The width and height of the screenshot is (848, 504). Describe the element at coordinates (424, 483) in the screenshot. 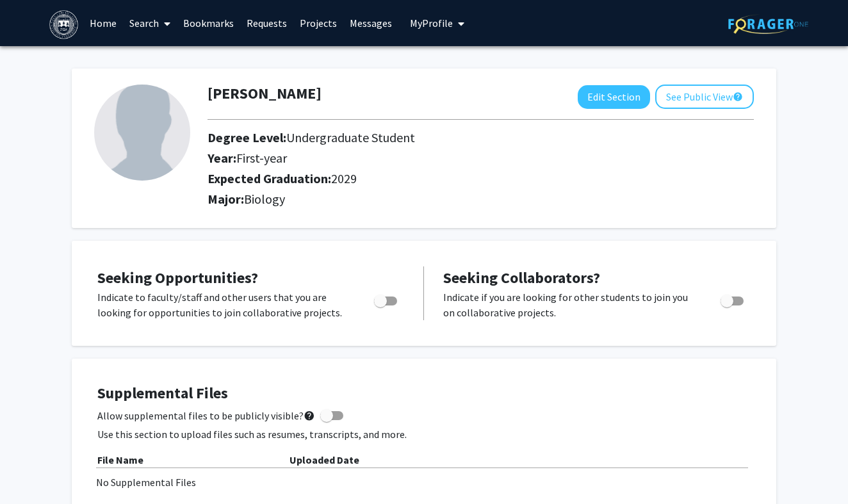

I see `div: No Supplemental Files` at that location.